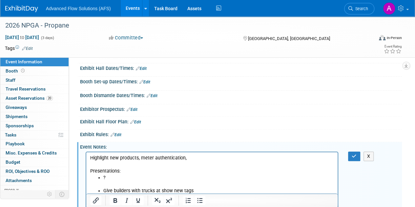 The image size is (415, 207). Describe the element at coordinates (394, 38) in the screenshot. I see `div: In-Person` at that location.